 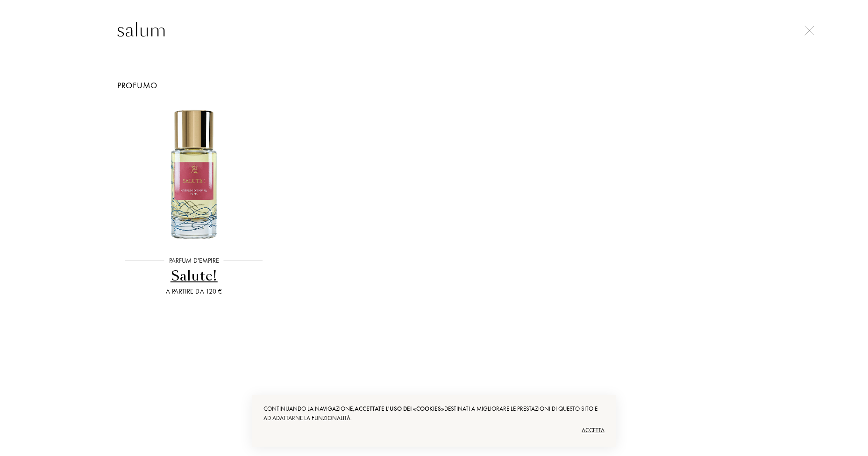 What do you see at coordinates (194, 200) in the screenshot?
I see `a: Salute!Parfum d'EmpireSalute!A partire da 120 €` at bounding box center [194, 200].